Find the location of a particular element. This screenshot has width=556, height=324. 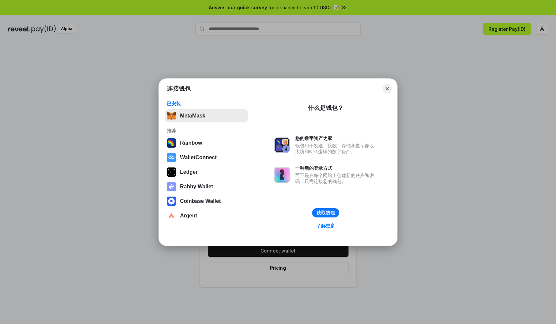

div: 您的数字资产之家 is located at coordinates (336, 138).